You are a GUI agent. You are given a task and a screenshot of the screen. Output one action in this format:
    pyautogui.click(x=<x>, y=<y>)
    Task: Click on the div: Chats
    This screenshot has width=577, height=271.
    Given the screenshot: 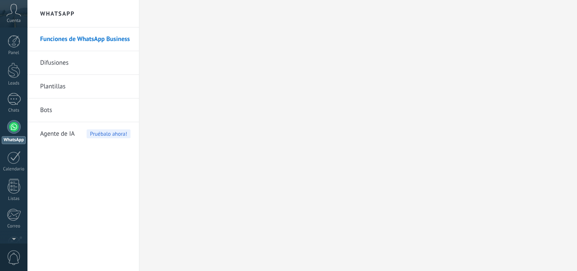 What is the action you would take?
    pyautogui.click(x=14, y=110)
    